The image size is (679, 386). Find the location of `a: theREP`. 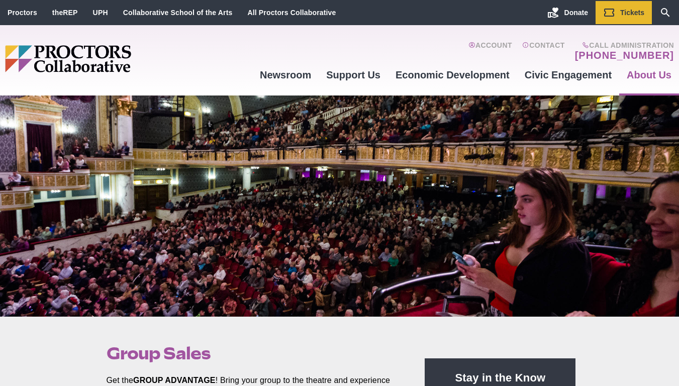

a: theREP is located at coordinates (65, 13).